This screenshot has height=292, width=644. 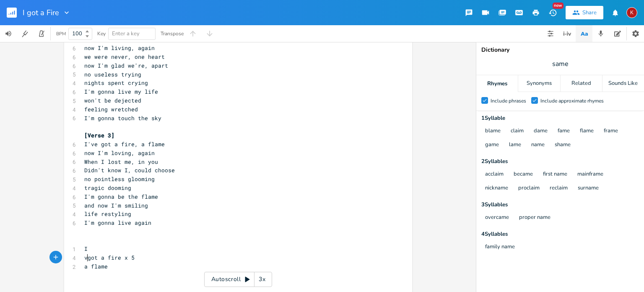 What do you see at coordinates (497, 217) in the screenshot?
I see `button: overcame` at bounding box center [497, 217].